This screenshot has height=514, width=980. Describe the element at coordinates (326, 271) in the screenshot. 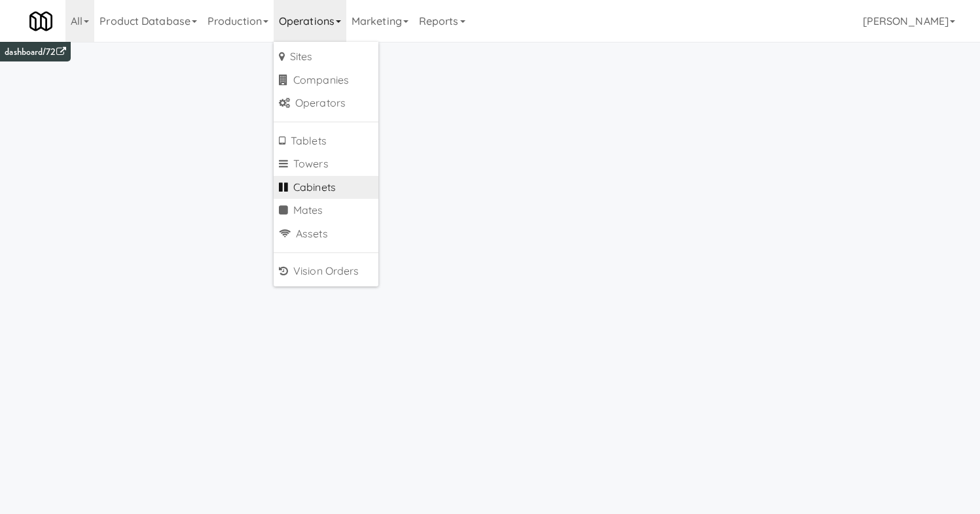

I see `a: Vision Orders` at that location.